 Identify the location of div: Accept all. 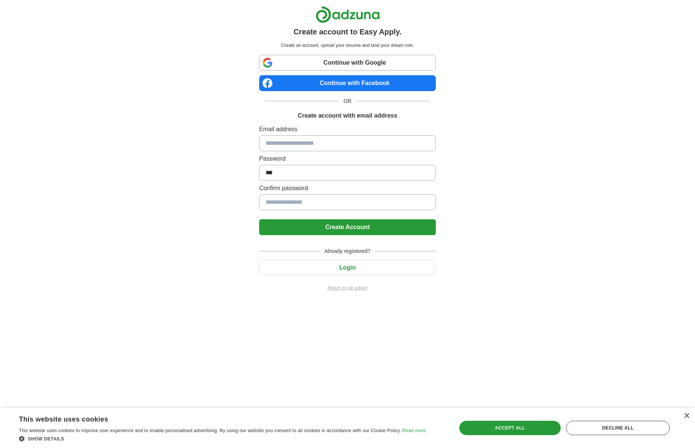
(510, 428).